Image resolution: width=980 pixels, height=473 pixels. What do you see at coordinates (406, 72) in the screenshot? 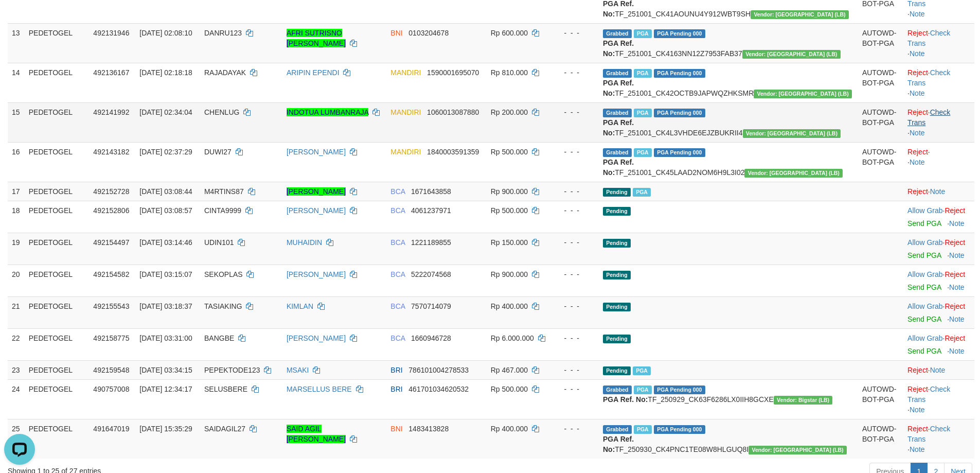
I see `span: MANDIRI` at bounding box center [406, 72].